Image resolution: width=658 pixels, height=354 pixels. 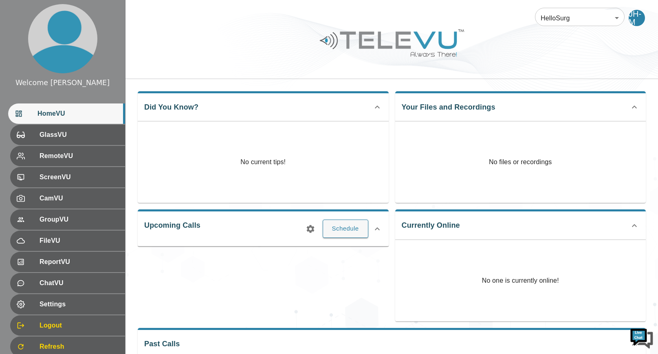 What do you see at coordinates (68, 220) in the screenshot?
I see `div: GroupVU` at bounding box center [68, 220].